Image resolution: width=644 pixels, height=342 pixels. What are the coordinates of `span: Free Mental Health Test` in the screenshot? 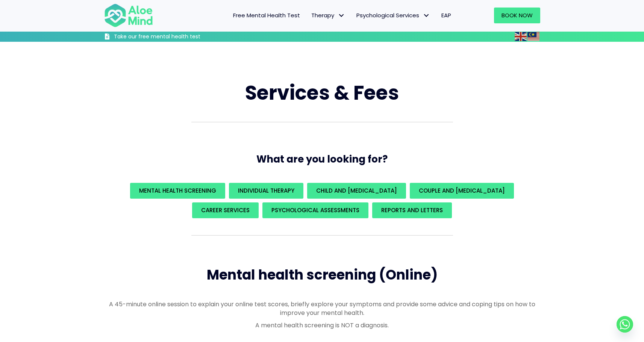 It's located at (267, 15).